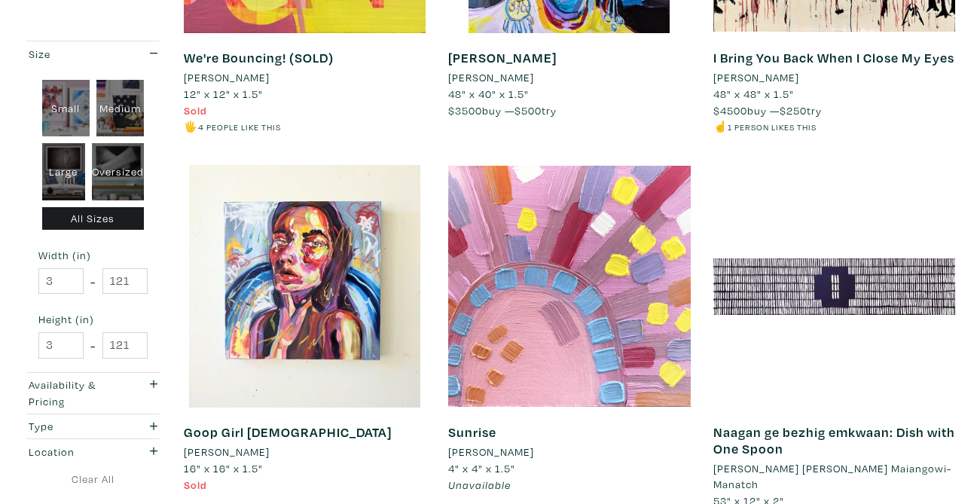  I want to click on span: Unavailable, so click(479, 485).